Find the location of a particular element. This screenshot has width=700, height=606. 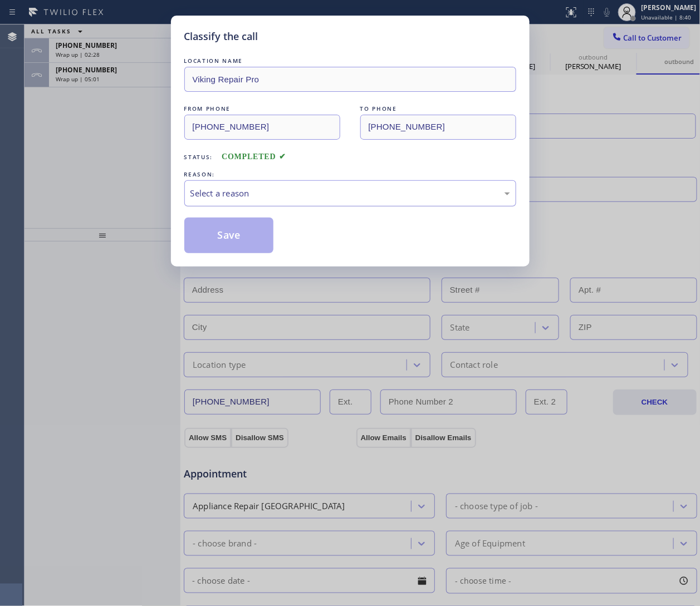

span: COMPLETED is located at coordinates (254, 157).